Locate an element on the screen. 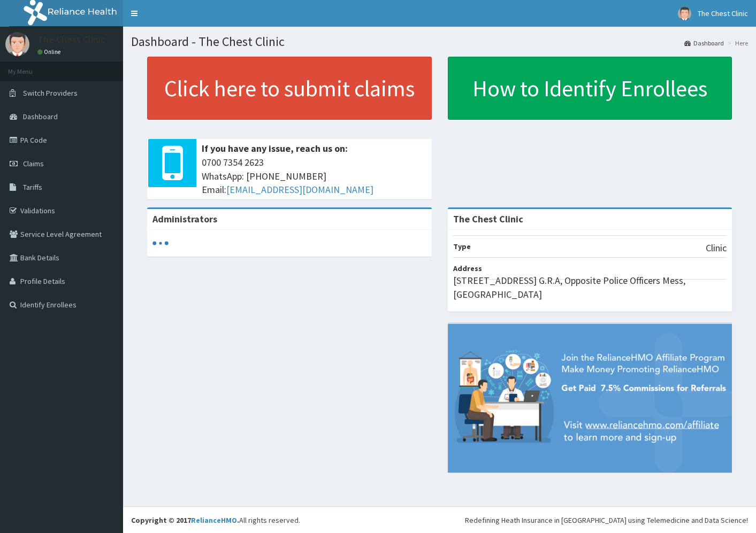 The width and height of the screenshot is (756, 533). b: Administrators is located at coordinates (185, 219).